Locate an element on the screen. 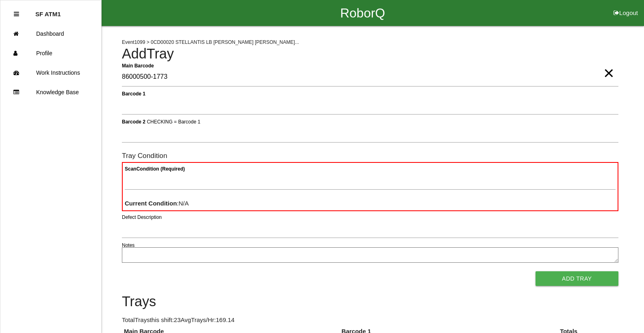 The image size is (644, 333). p: Total Trays this shift: 23 Avg Trays /Hr: 169.14 is located at coordinates (370, 320).